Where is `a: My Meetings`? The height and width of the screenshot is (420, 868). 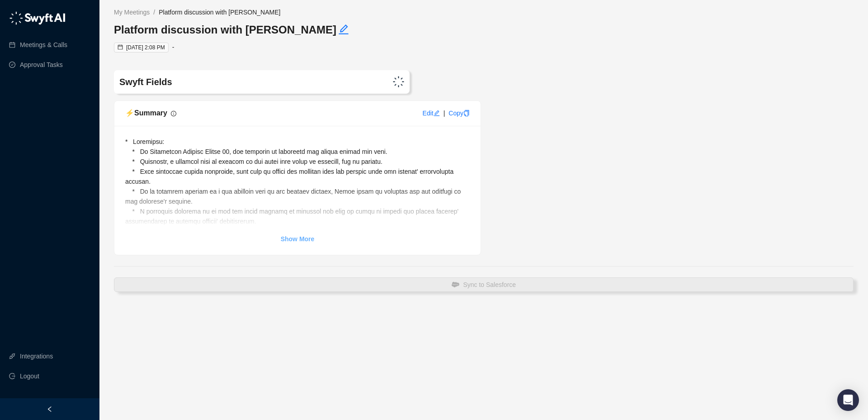 a: My Meetings is located at coordinates (132, 13).